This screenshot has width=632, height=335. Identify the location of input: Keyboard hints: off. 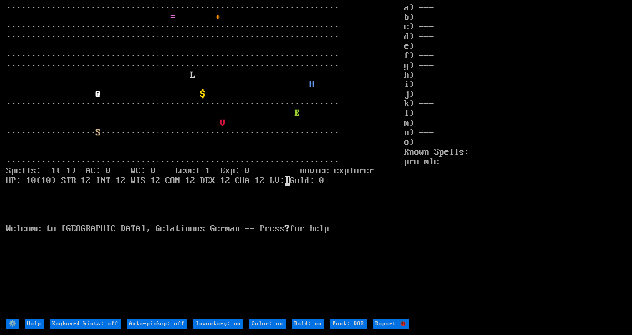
(85, 324).